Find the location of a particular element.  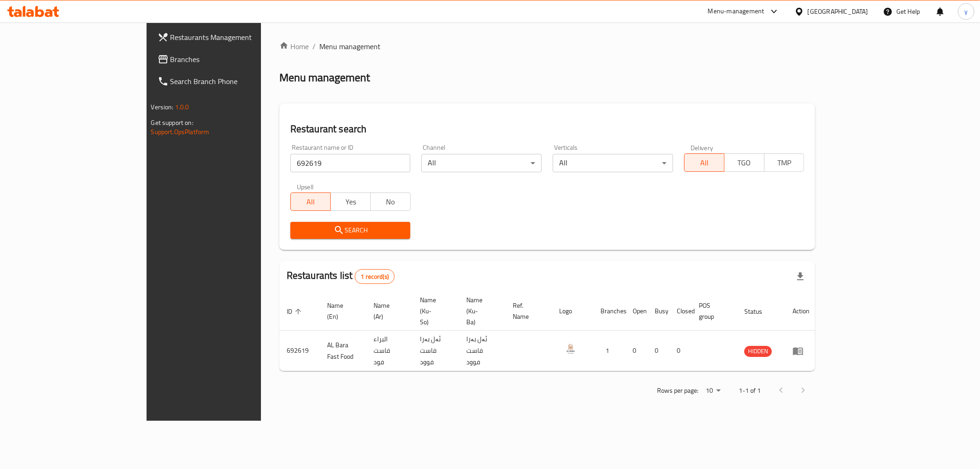

div: Total records count is located at coordinates (374, 277).